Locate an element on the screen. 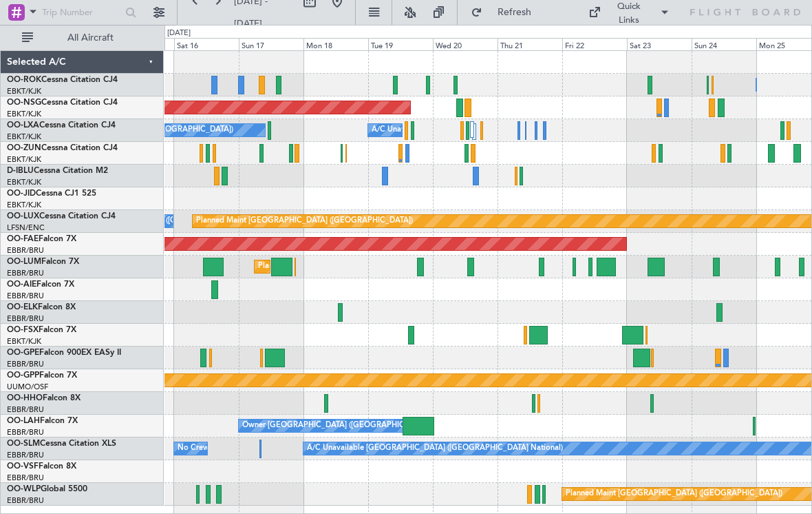 The height and width of the screenshot is (514, 812). a: OO-AIEFalcon 7X is located at coordinates (40, 285).